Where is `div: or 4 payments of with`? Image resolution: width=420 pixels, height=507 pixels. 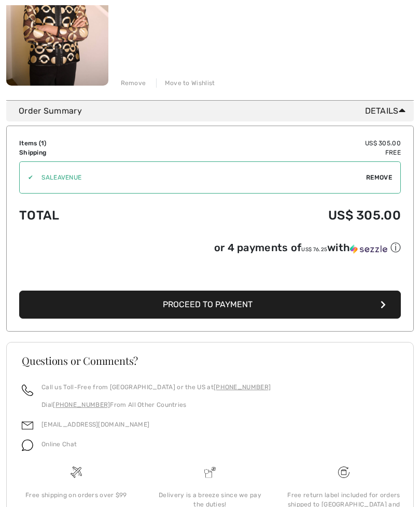 div: or 4 payments of with is located at coordinates (308, 248).